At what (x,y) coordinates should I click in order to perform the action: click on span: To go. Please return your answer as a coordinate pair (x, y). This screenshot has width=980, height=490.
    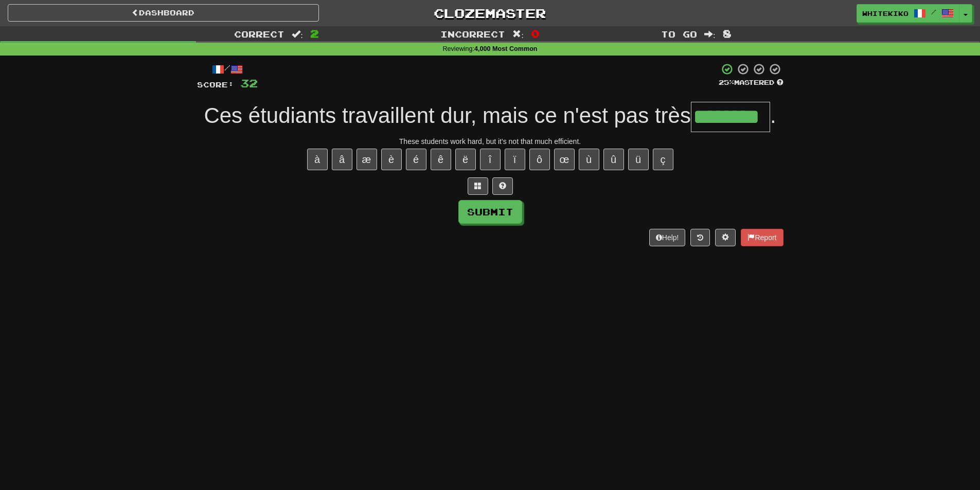
    Looking at the image, I should click on (679, 34).